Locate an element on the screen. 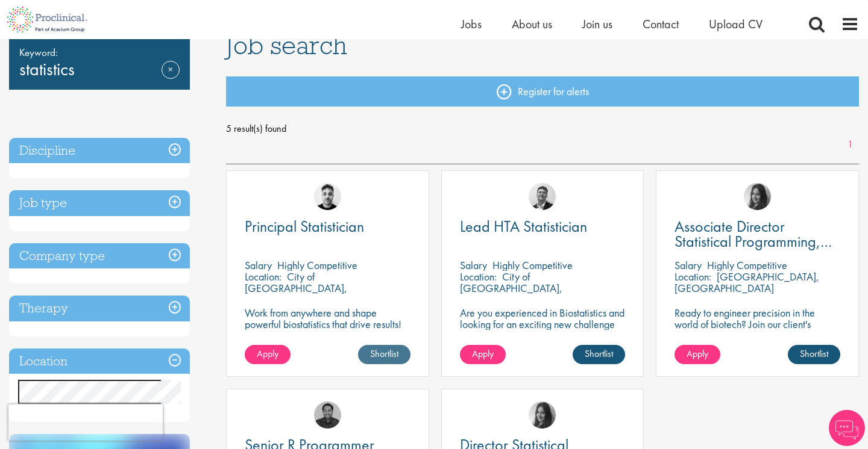 The width and height of the screenshot is (868, 449). p: Are you experienced in Biostatistics and looking for an exciting new challenge where you can assi... is located at coordinates (542, 330).